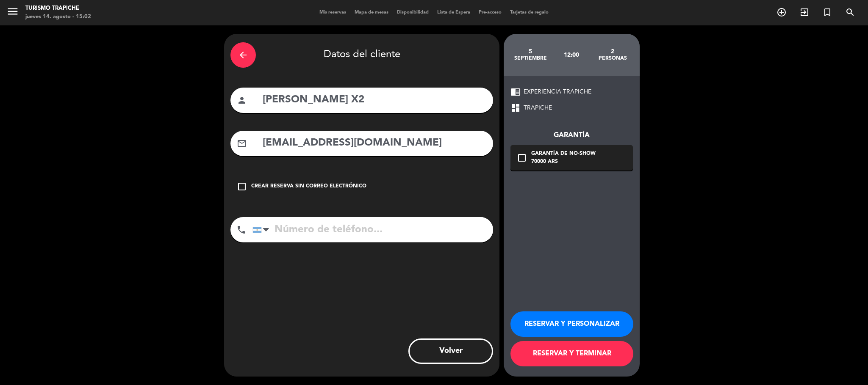  I want to click on span: EXPERIENCIA TRAPICHE, so click(557, 92).